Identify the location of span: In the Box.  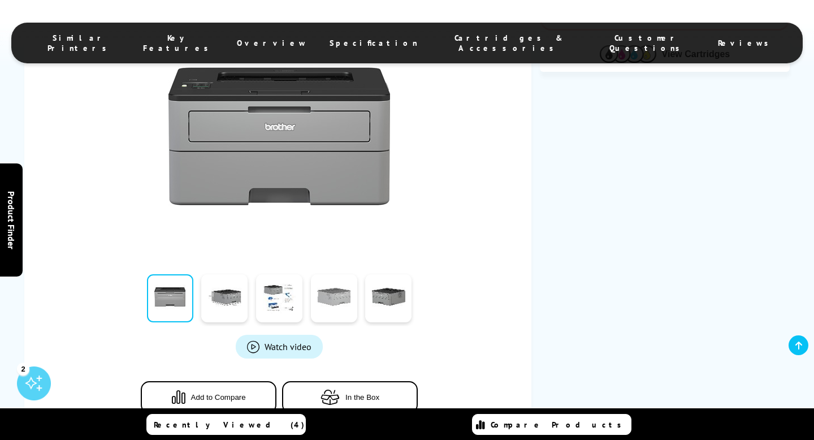
(362, 397).